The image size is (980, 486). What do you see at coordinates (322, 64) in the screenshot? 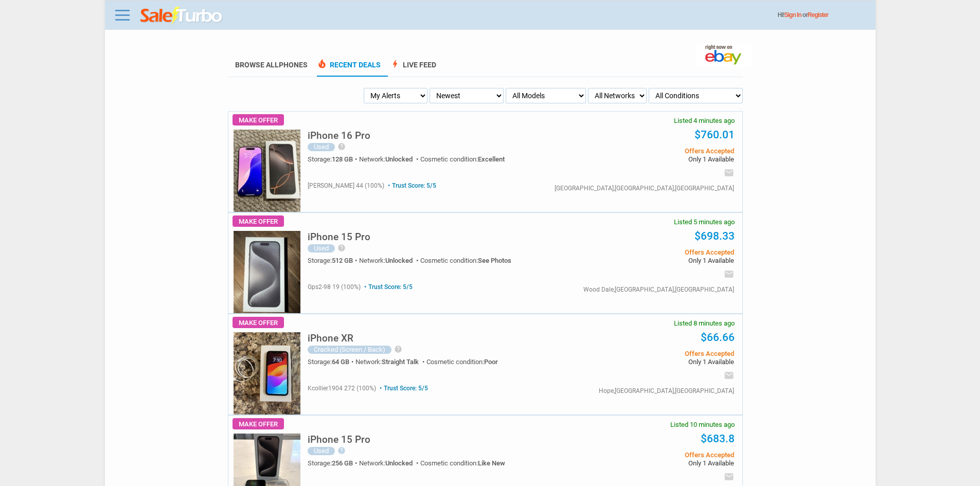
I see `span: local_fire_department` at bounding box center [322, 64].